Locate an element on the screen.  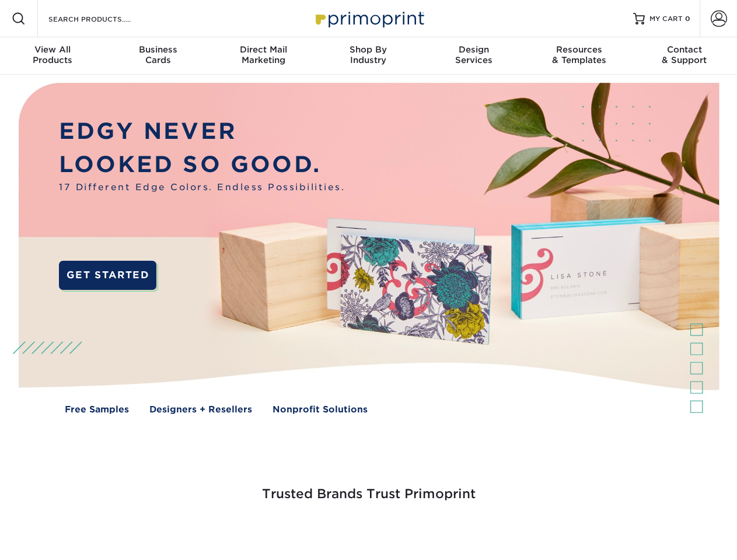
span: 0 is located at coordinates (688, 19).